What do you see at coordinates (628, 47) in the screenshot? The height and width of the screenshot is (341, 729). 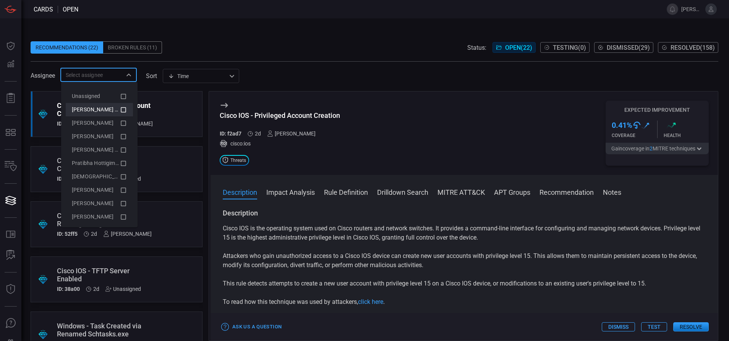 I see `span: Dismissed ( 29 )` at bounding box center [628, 47].